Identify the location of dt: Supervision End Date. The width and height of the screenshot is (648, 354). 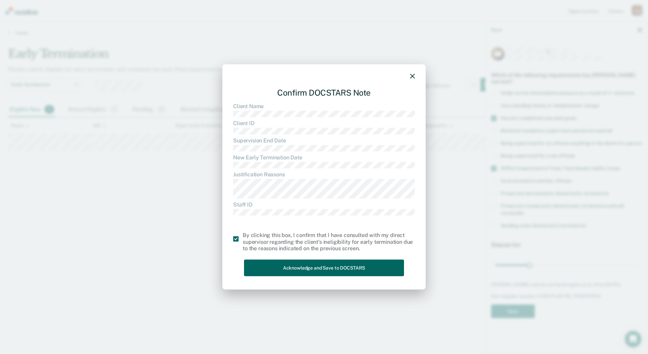
(324, 140).